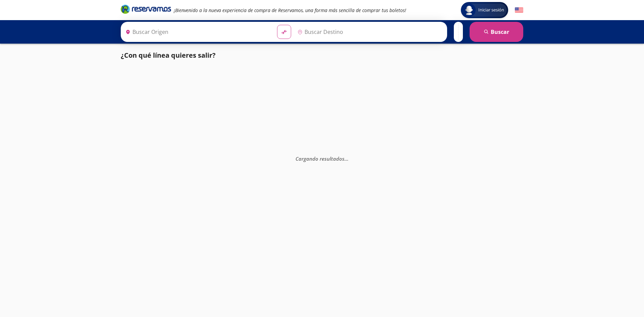 Image resolution: width=644 pixels, height=317 pixels. Describe the element at coordinates (168, 55) in the screenshot. I see `p: ¿Con qué línea quieres salir?` at that location.